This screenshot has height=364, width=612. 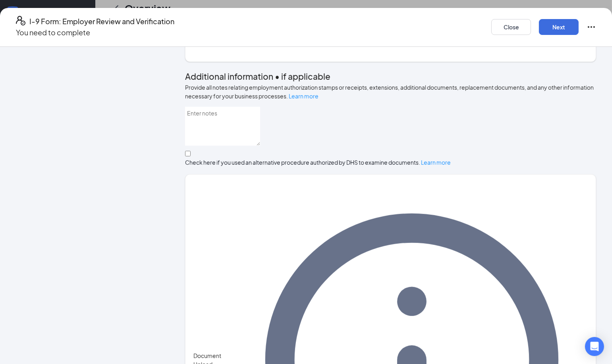 I want to click on span: • if applicable, so click(x=302, y=76).